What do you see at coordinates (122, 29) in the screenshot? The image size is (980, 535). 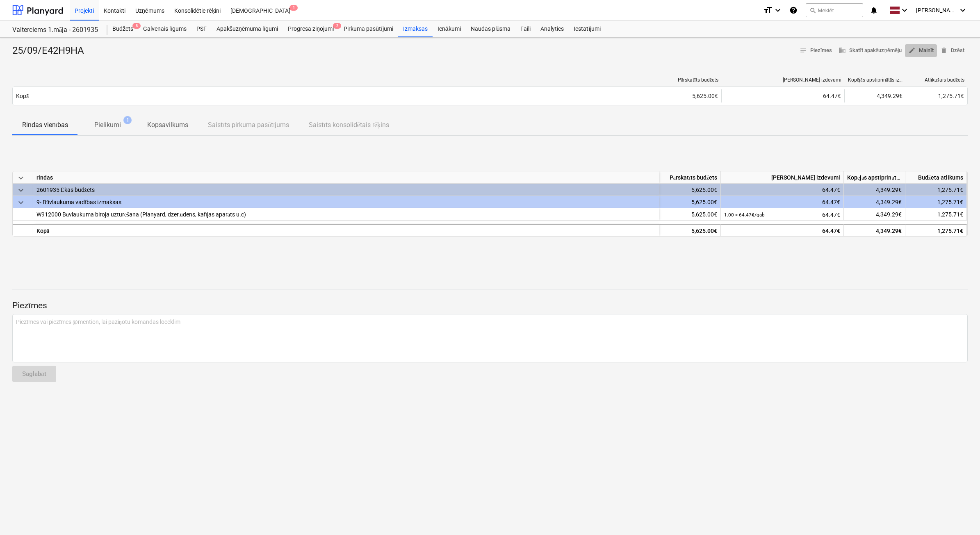 I see `a: Budžets8` at bounding box center [122, 29].